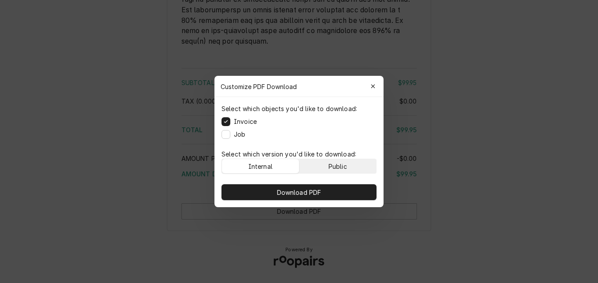  I want to click on div: Internal, so click(260, 166).